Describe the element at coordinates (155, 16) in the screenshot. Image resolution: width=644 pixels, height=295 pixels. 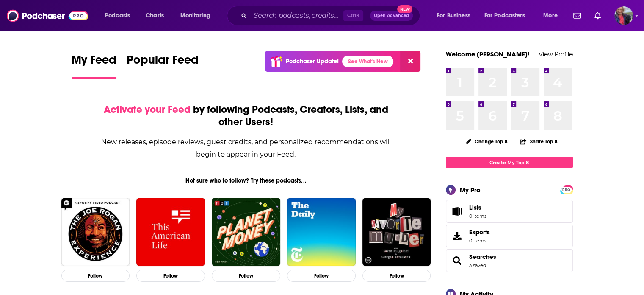
I see `a: Charts` at that location.